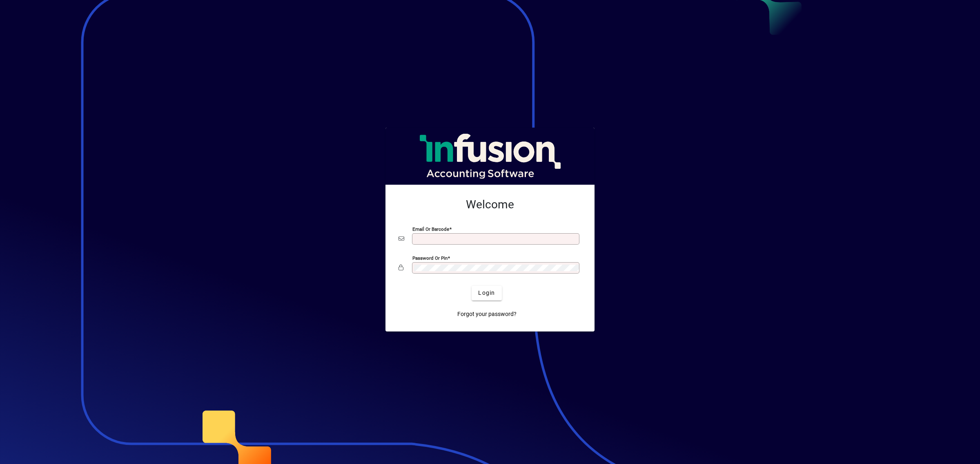 This screenshot has width=980, height=464. Describe the element at coordinates (490, 205) in the screenshot. I see `h2: Welcome` at that location.